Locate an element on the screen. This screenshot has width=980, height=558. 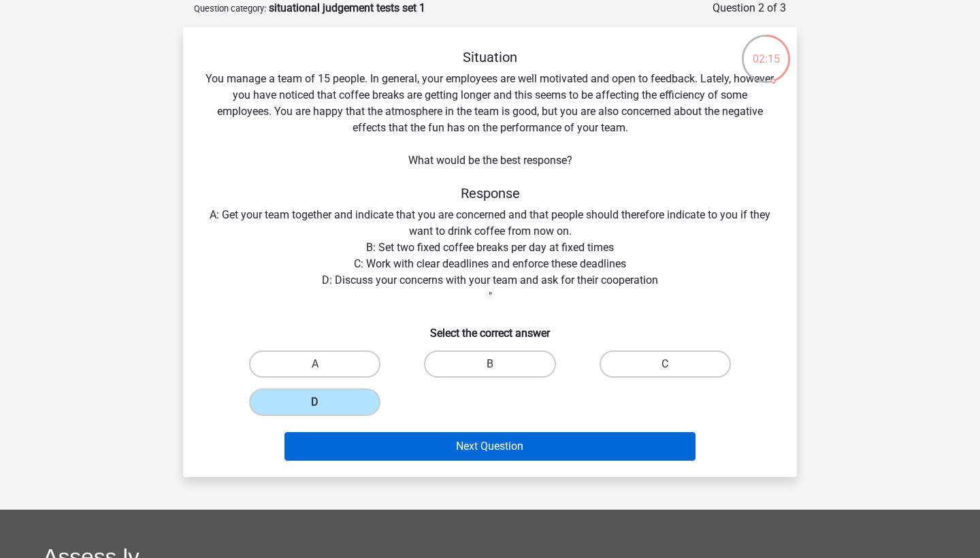
div: You manage a team of 15 people. In general, your employees are well motivated and open to feedbac... is located at coordinates (490, 257).